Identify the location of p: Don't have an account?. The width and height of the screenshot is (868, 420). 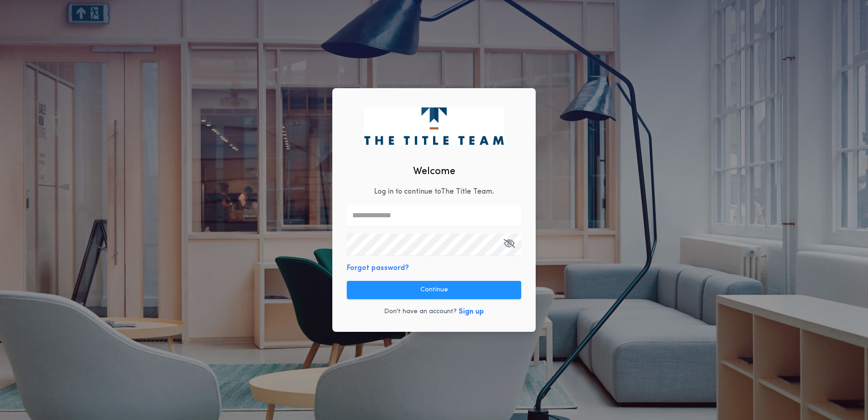
(420, 312).